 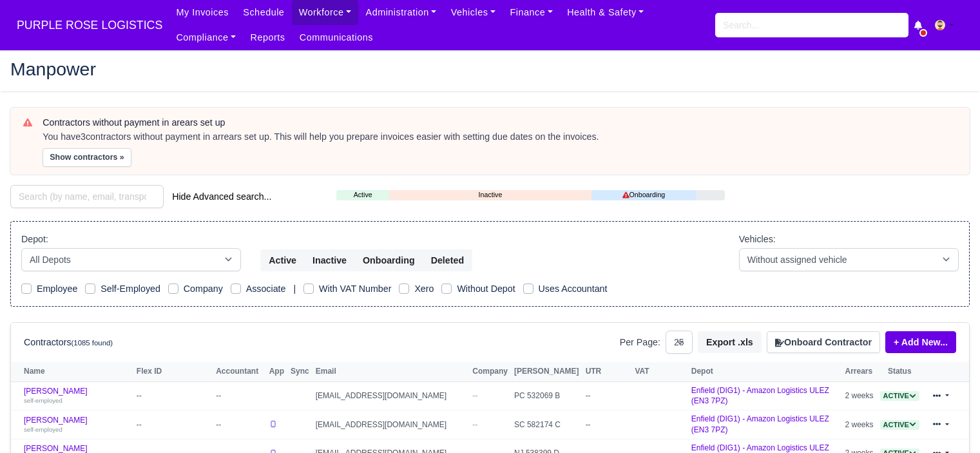 I want to click on th: Accountant, so click(x=239, y=372).